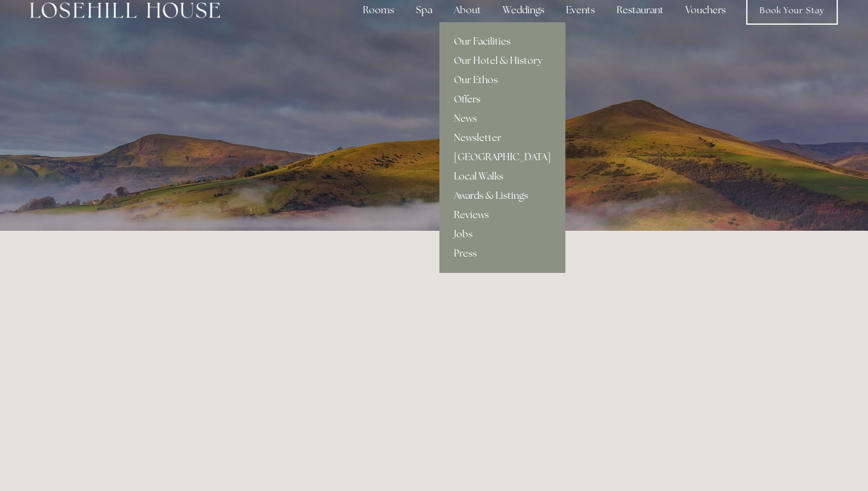 The height and width of the screenshot is (491, 868). Describe the element at coordinates (502, 254) in the screenshot. I see `a: Press` at that location.